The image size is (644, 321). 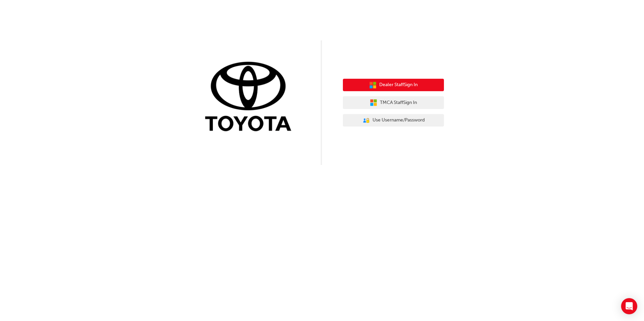 What do you see at coordinates (399, 85) in the screenshot?
I see `span: Dealer Staff Sign In` at bounding box center [399, 85].